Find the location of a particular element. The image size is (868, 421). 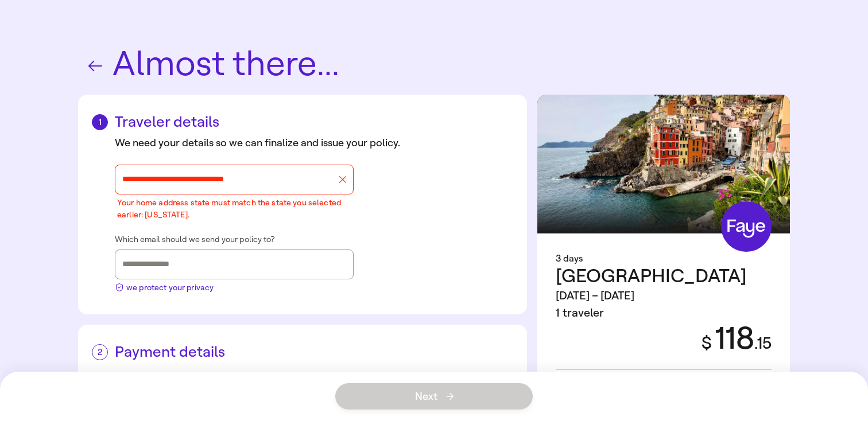

input: Street address, city, state is located at coordinates (228, 180).